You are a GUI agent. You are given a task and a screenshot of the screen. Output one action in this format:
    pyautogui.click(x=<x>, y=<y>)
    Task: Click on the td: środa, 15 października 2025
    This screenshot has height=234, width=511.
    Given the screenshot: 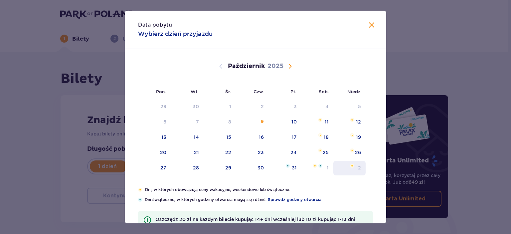 What is the action you would take?
    pyautogui.click(x=220, y=138)
    